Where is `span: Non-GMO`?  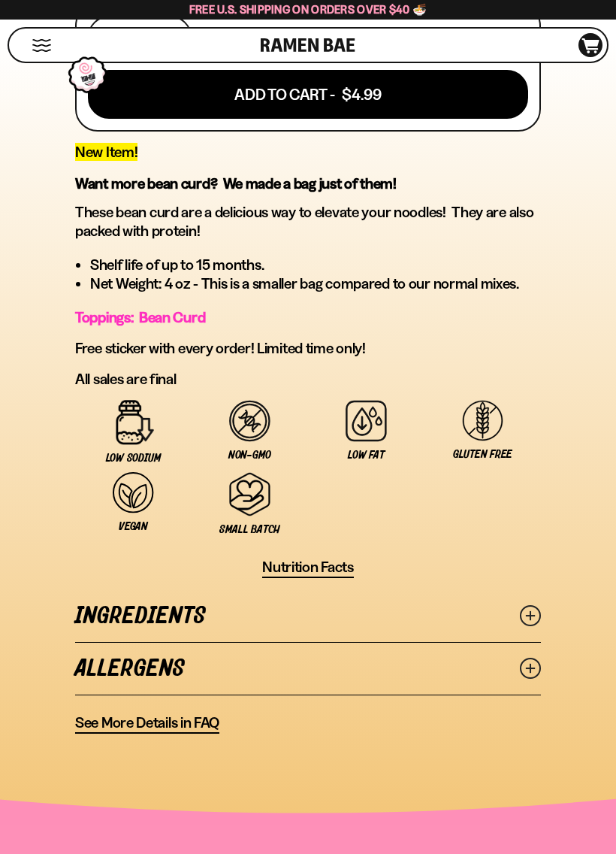 span: Non-GMO is located at coordinates (249, 455).